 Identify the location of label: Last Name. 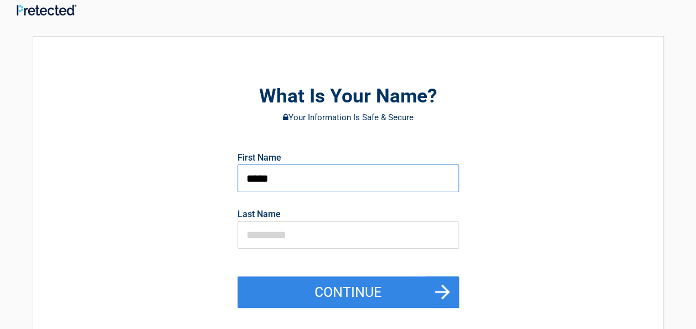
(259, 214).